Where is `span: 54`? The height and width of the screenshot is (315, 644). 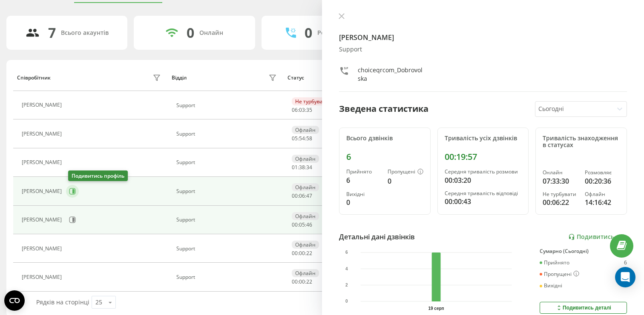 span: 54 is located at coordinates (302, 139).